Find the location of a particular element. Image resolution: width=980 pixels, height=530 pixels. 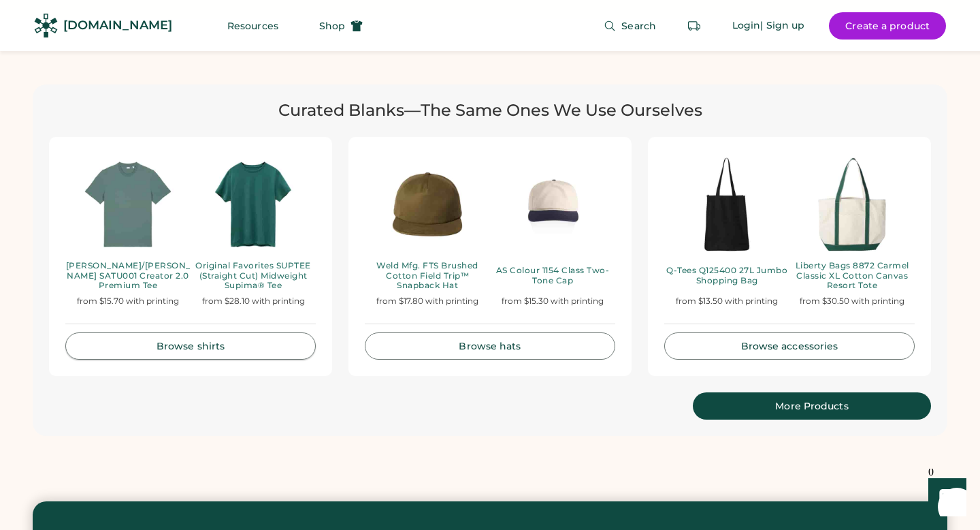

div: from $13.50 with printing is located at coordinates (727, 301).